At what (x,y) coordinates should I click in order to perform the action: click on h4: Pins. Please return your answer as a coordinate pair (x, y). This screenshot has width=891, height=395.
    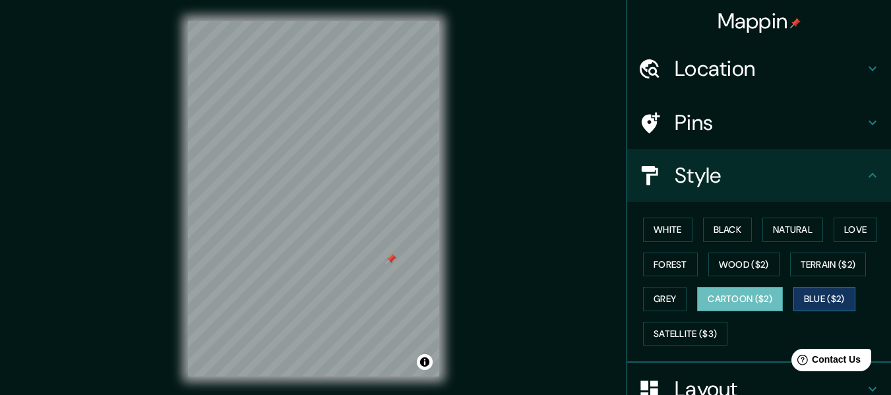
    Looking at the image, I should click on (769, 123).